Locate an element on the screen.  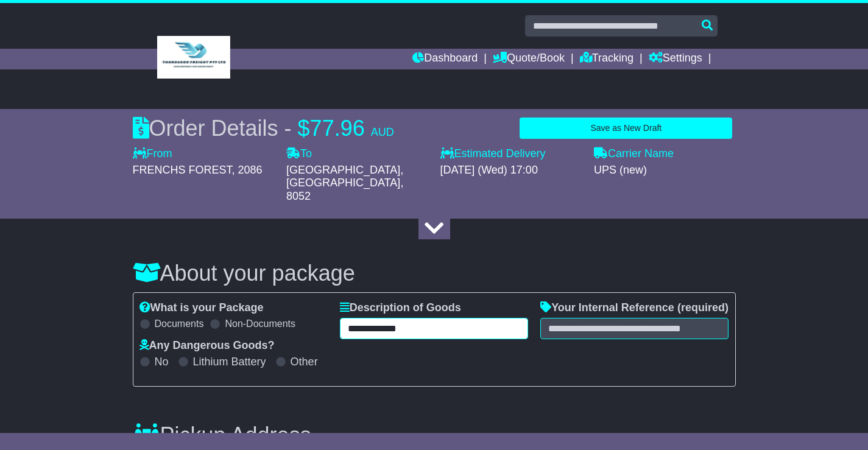
label: From is located at coordinates (152, 154).